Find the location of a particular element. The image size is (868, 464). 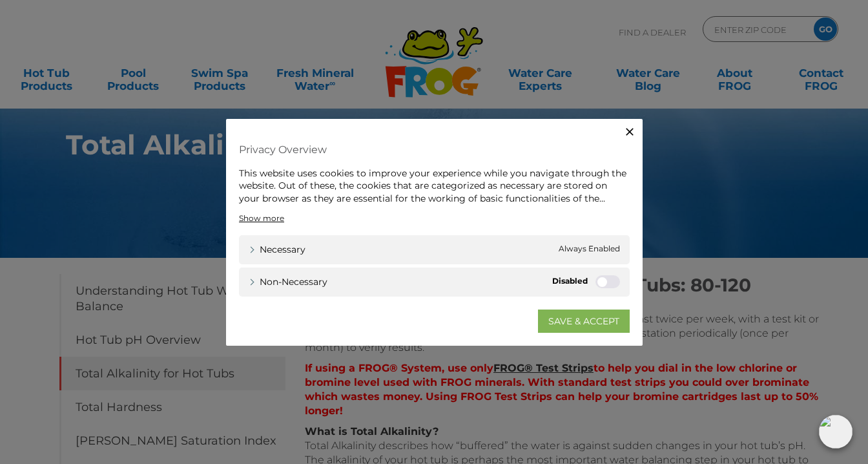

a: Show more is located at coordinates (261, 218).